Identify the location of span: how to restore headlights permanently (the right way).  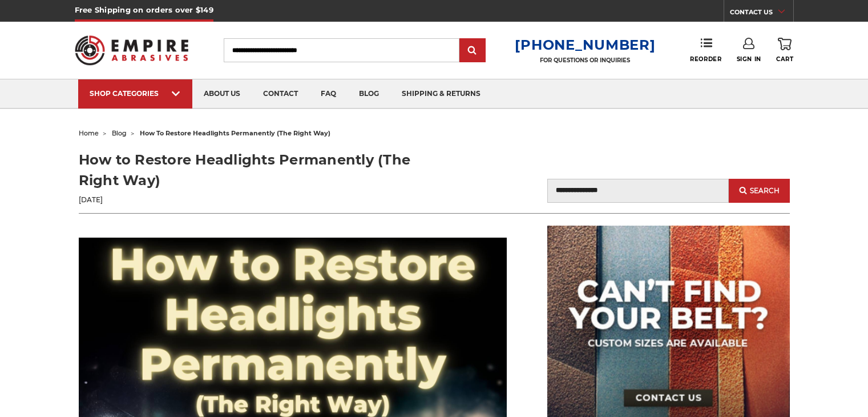
(235, 133).